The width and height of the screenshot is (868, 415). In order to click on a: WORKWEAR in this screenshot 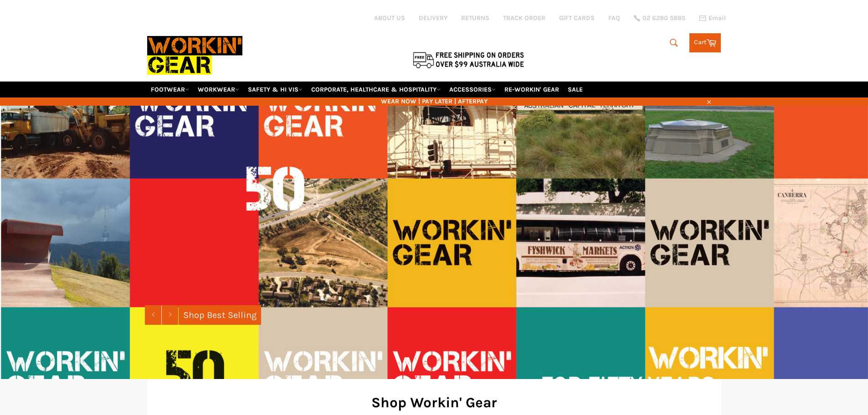, I will do `click(218, 89)`.